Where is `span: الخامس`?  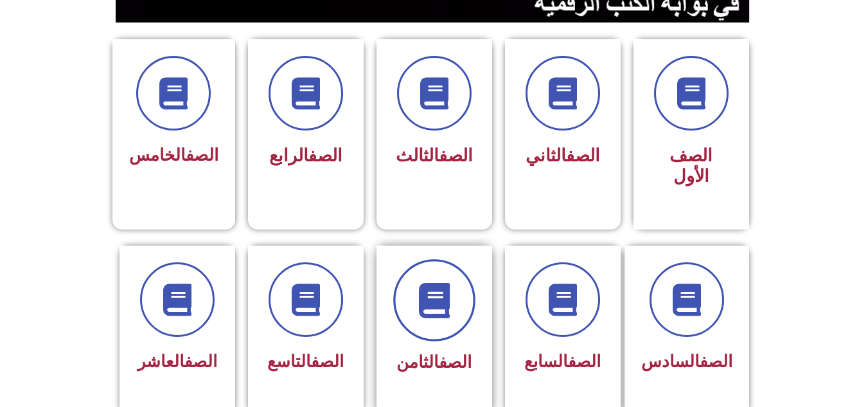 span: الخامس is located at coordinates (174, 155).